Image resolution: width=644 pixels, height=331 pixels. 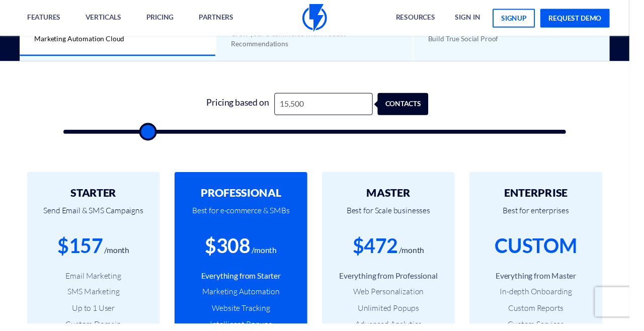 What do you see at coordinates (81, 39) in the screenshot?
I see `span: Marketing Automation Cloud` at bounding box center [81, 39].